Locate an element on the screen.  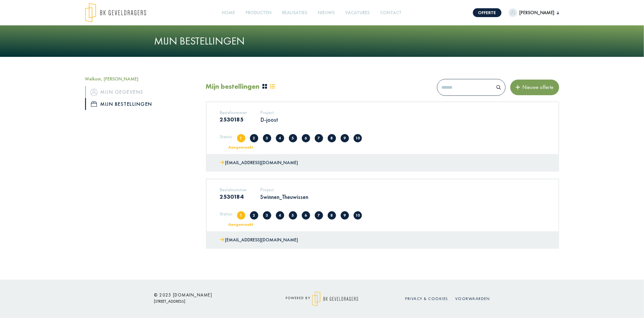
a: iconMijn gegevens is located at coordinates (141, 92).